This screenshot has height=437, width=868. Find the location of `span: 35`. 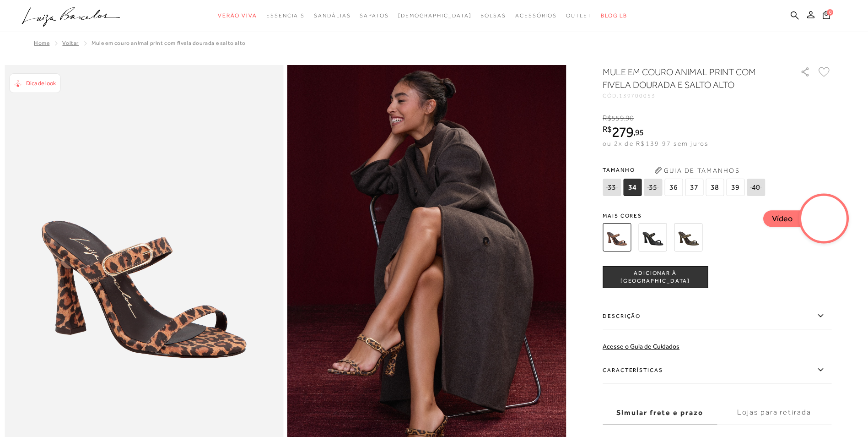

span: 35 is located at coordinates (653, 187).